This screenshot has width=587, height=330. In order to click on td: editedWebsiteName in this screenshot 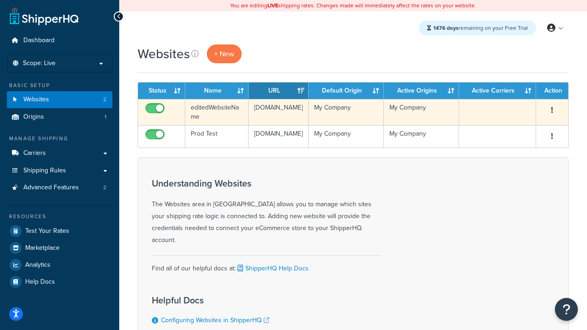, I will do `click(217, 112)`.